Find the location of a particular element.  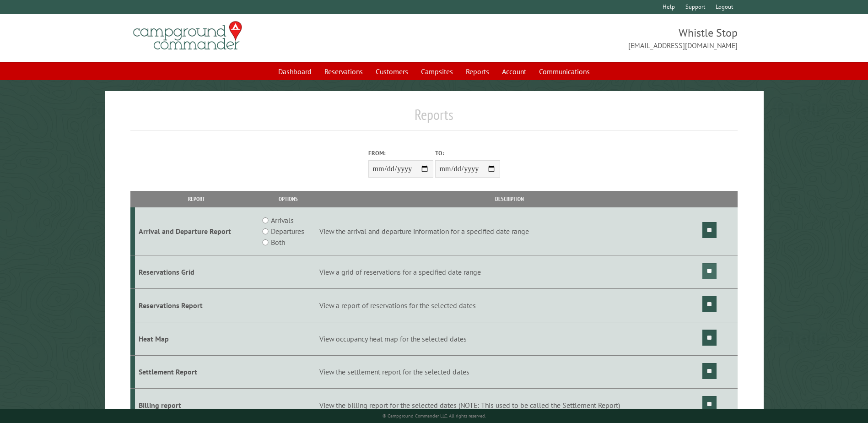

label: Both is located at coordinates (277, 242).